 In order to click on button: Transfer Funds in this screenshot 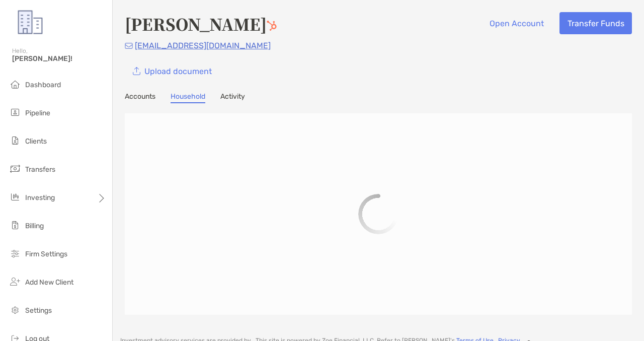, I will do `click(596, 23)`.